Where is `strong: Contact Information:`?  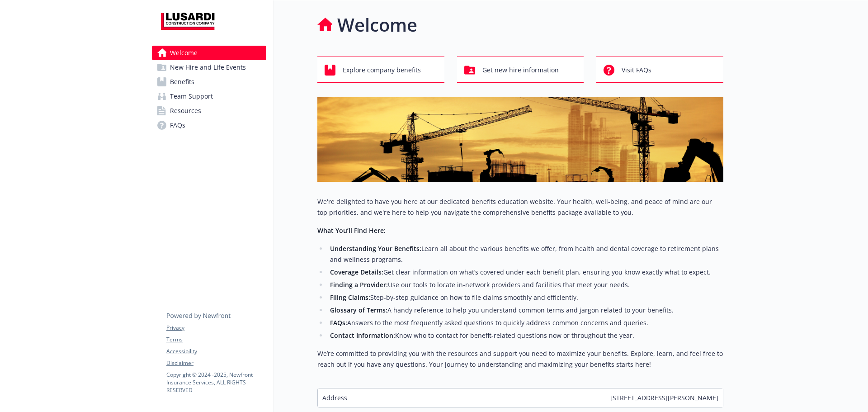 strong: Contact Information: is located at coordinates (363, 335).